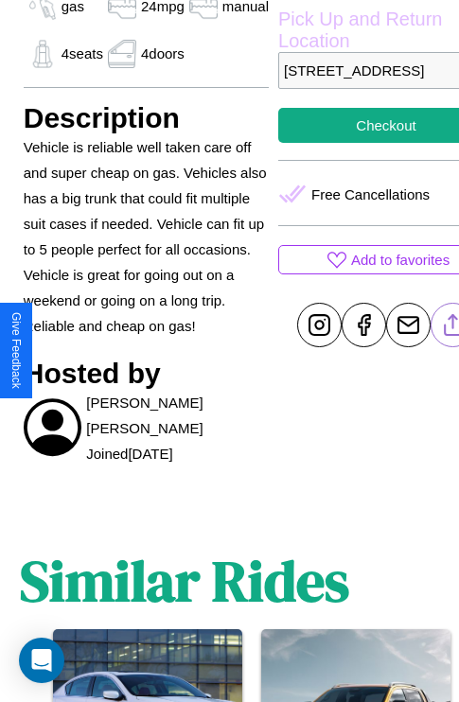 This screenshot has width=459, height=702. What do you see at coordinates (400, 259) in the screenshot?
I see `p: Add to favorites` at bounding box center [400, 259].